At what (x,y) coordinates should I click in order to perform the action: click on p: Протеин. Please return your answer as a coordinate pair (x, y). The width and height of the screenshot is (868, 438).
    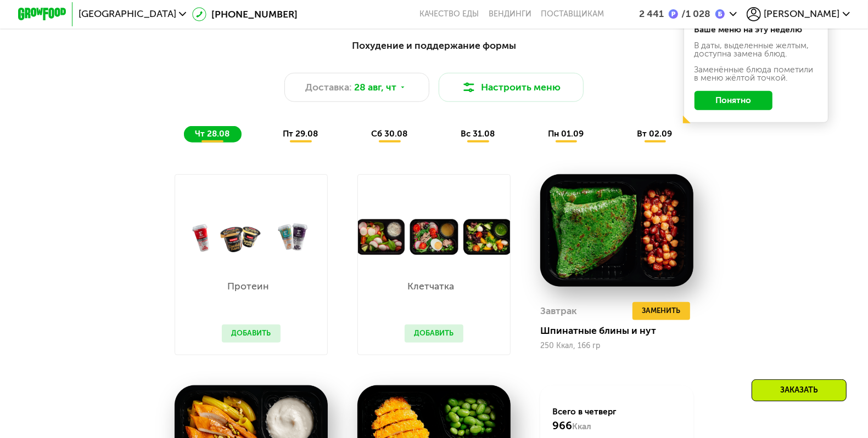
    Looking at the image, I should click on (248, 287).